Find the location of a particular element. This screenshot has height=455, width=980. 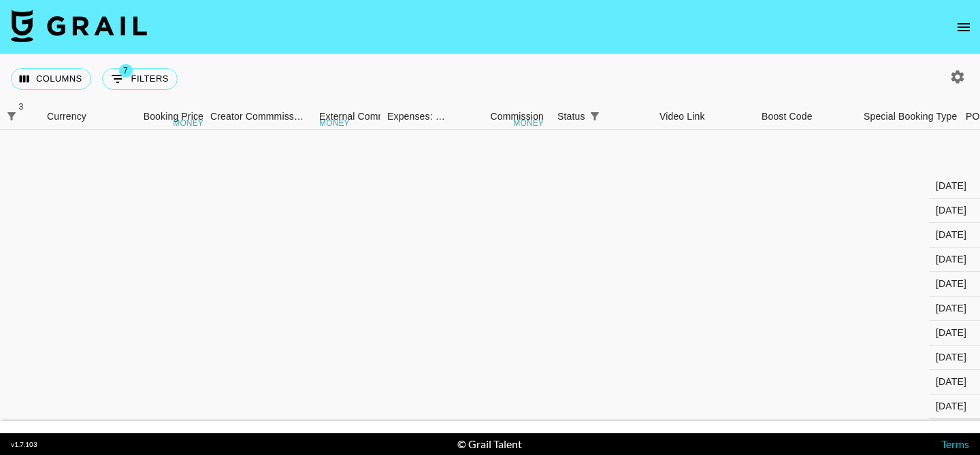

span: 3 is located at coordinates (21, 106).